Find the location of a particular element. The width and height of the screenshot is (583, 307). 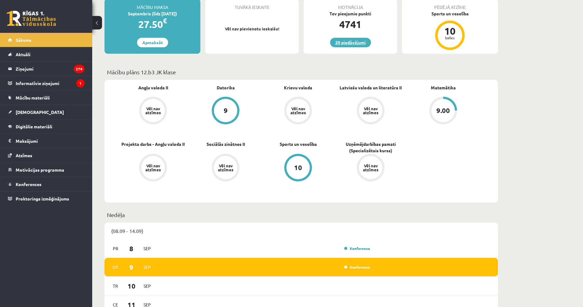

a: Angļu valoda II is located at coordinates (153, 88).